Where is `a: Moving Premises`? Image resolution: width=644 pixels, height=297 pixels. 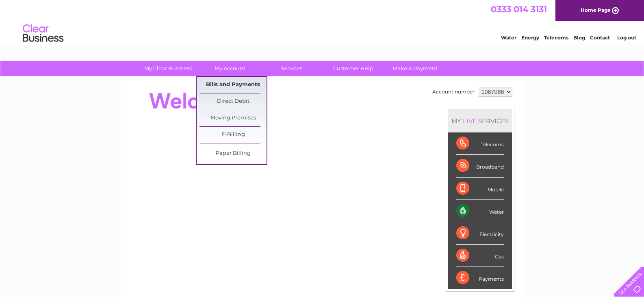 a: Moving Premises is located at coordinates (233, 118).